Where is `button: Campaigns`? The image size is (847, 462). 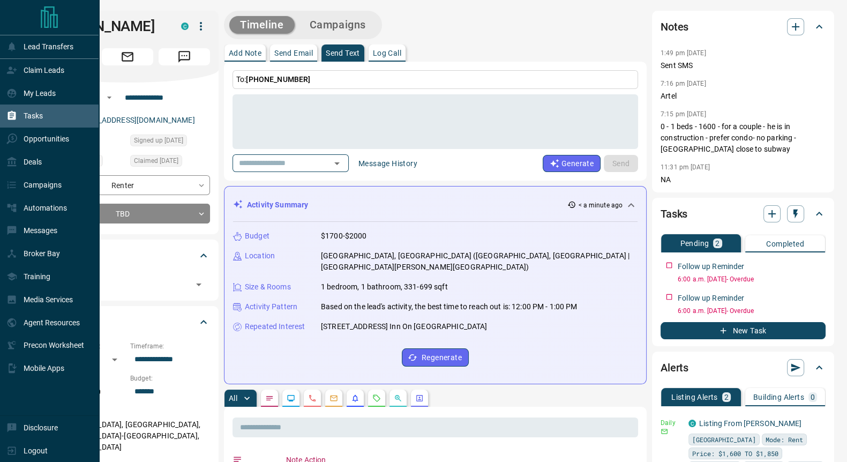 button: Campaigns is located at coordinates (338, 25).